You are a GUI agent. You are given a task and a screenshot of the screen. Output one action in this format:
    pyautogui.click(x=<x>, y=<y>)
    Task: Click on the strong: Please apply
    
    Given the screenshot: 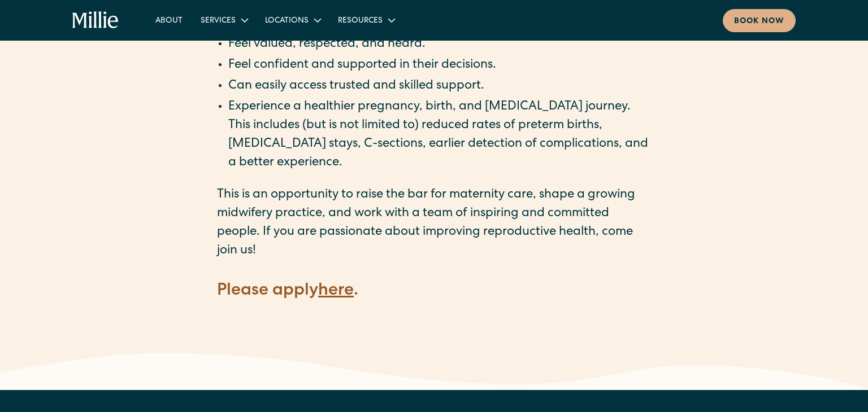 What is the action you would take?
    pyautogui.click(x=268, y=292)
    